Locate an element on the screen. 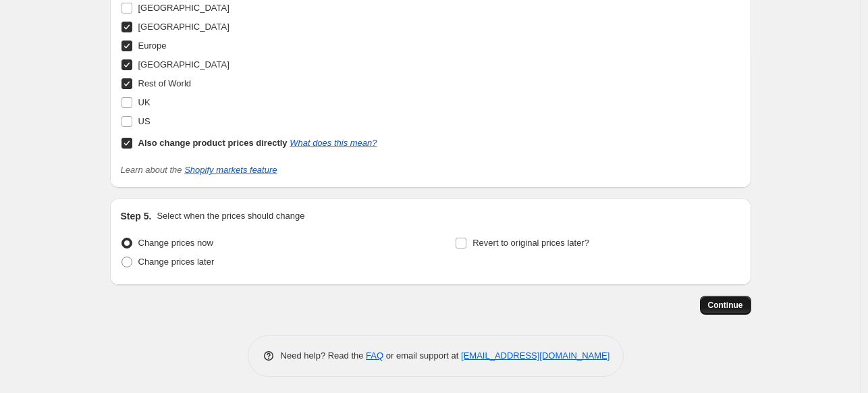  a: Shopify markets feature is located at coordinates (230, 169).